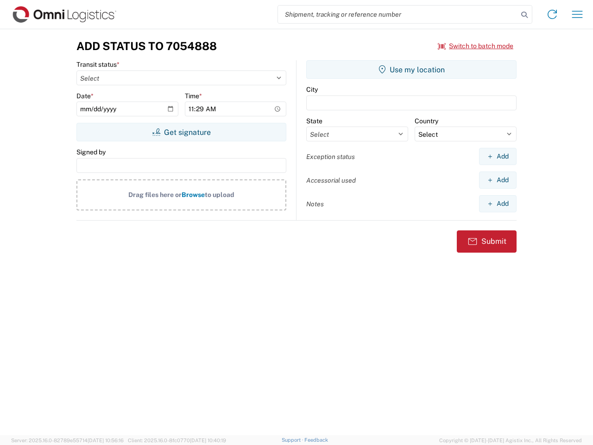 The width and height of the screenshot is (593, 445). What do you see at coordinates (486, 241) in the screenshot?
I see `button: Submit` at bounding box center [486, 241].